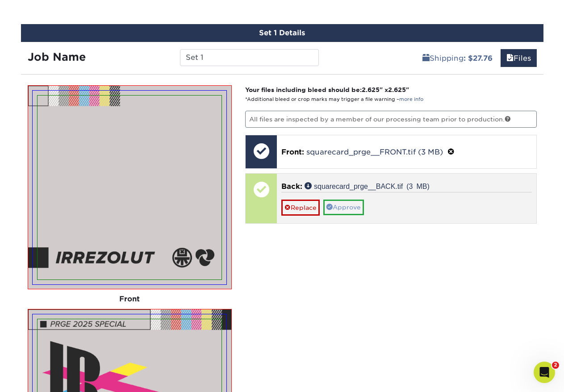  I want to click on span: Front:, so click(293, 152).